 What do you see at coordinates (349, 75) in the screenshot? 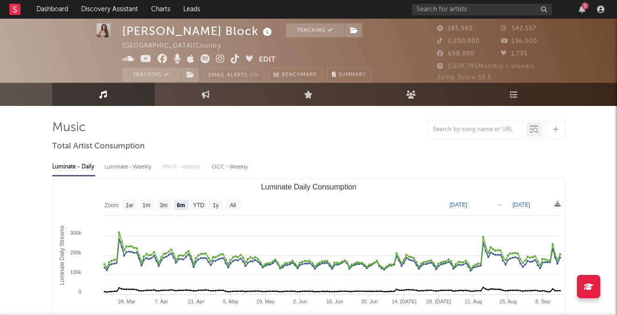
I see `button: Summary` at bounding box center [349, 75].